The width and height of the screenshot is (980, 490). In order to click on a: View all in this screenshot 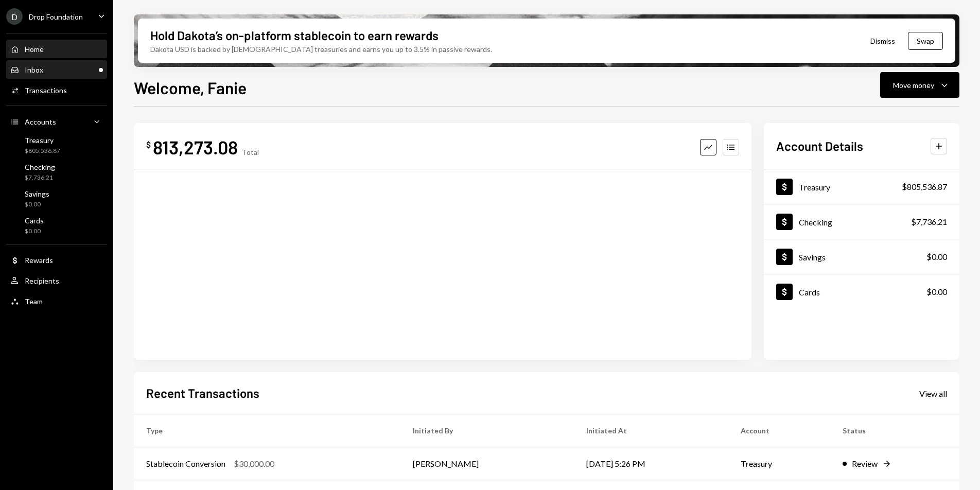, I will do `click(933, 393)`.